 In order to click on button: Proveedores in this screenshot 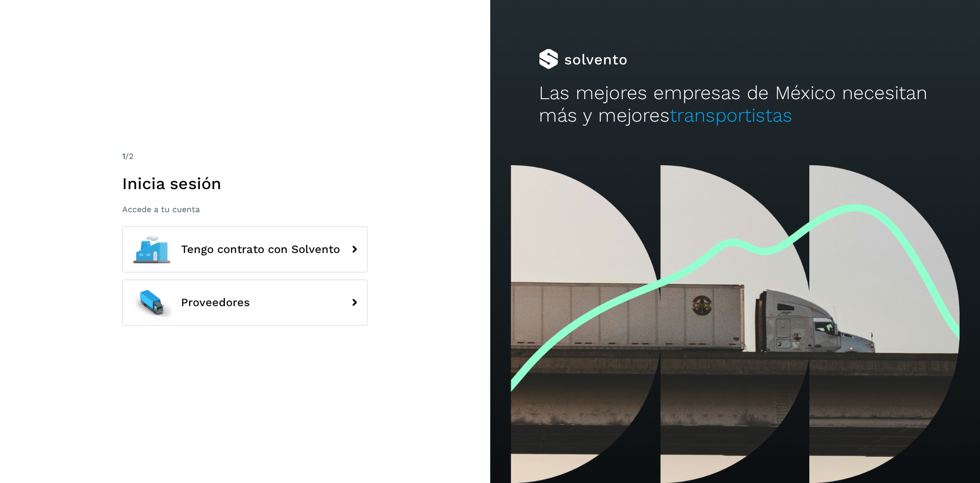, I will do `click(245, 303)`.